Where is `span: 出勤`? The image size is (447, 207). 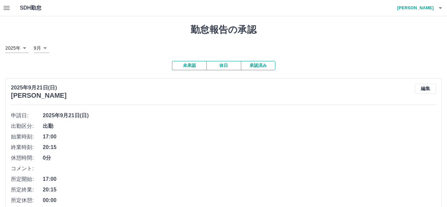
span: 出勤 is located at coordinates (239, 126).